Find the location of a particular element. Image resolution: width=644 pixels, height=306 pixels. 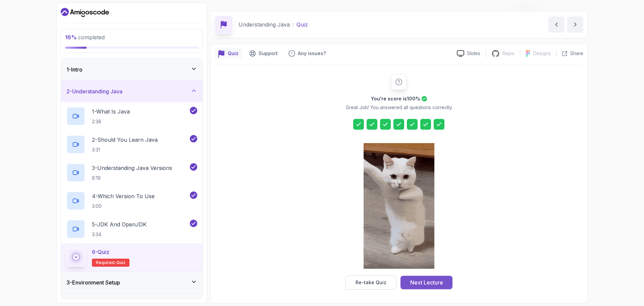

p: Share is located at coordinates (576, 54).